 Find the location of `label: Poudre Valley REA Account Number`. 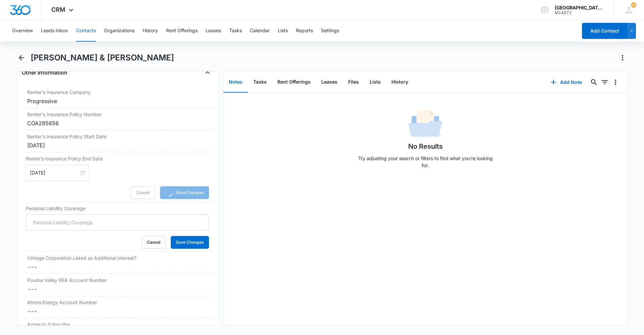

label: Poudre Valley REA Account Number is located at coordinates (117, 280).